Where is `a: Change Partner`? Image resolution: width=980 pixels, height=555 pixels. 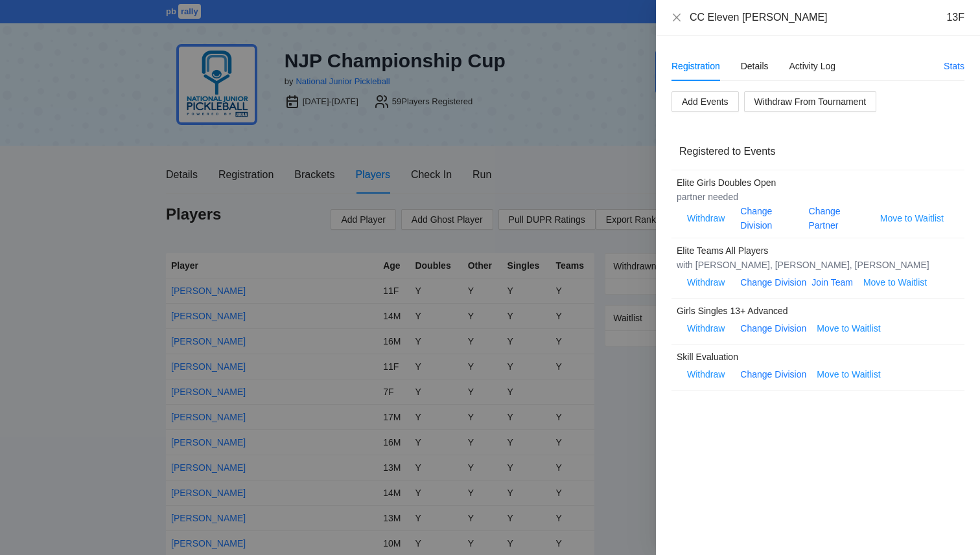 a: Change Partner is located at coordinates (825, 218).